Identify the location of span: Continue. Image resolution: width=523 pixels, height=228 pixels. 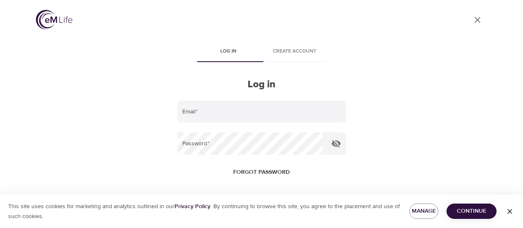
(471, 211).